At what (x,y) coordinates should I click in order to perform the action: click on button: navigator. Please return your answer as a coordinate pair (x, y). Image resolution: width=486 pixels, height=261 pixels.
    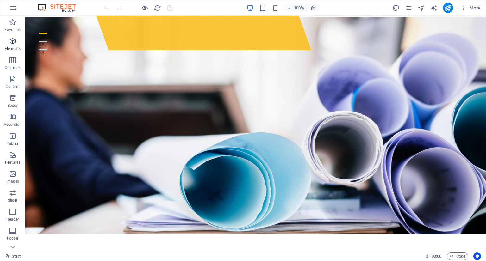
    Looking at the image, I should click on (421, 8).